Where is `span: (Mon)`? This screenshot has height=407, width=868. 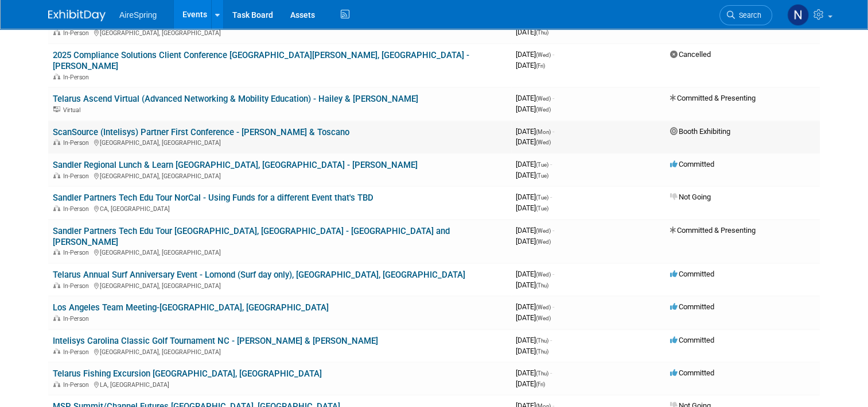
span: (Mon) is located at coordinates (544, 132).